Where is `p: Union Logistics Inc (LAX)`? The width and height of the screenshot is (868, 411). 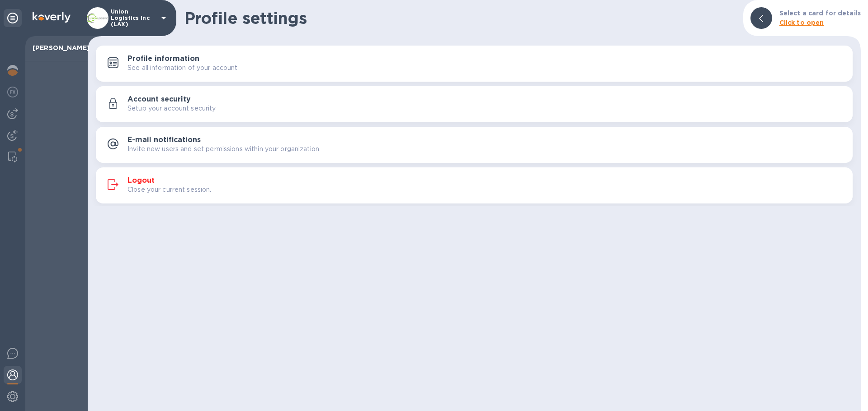
p: Union Logistics Inc (LAX) is located at coordinates (133, 18).